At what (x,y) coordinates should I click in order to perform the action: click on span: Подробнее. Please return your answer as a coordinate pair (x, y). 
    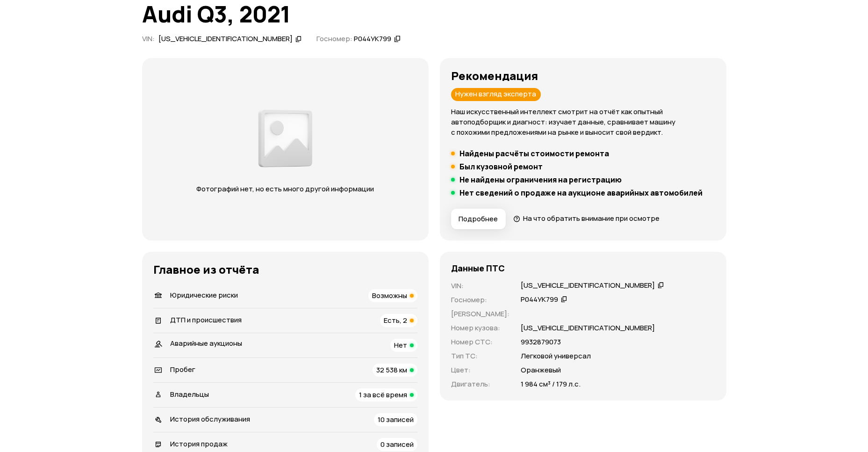
    Looking at the image, I should click on (478, 219).